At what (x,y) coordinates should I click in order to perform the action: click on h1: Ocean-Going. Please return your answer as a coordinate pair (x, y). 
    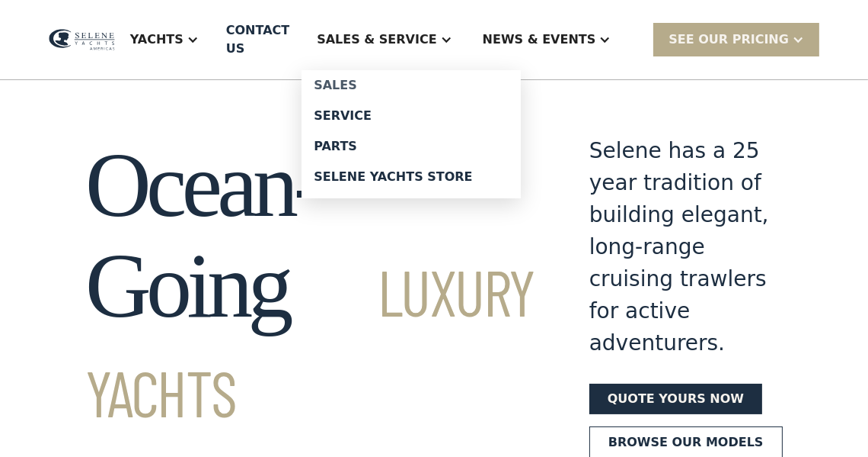
    Looking at the image, I should click on (310, 286).